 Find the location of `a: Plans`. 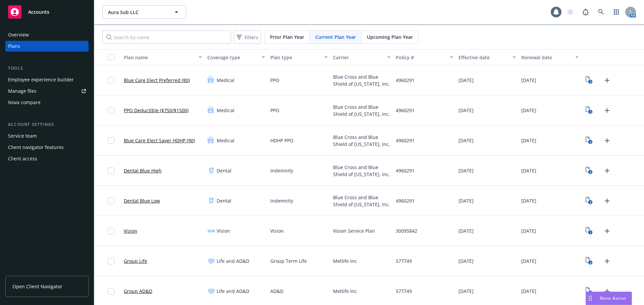

a: Plans is located at coordinates (47, 46).